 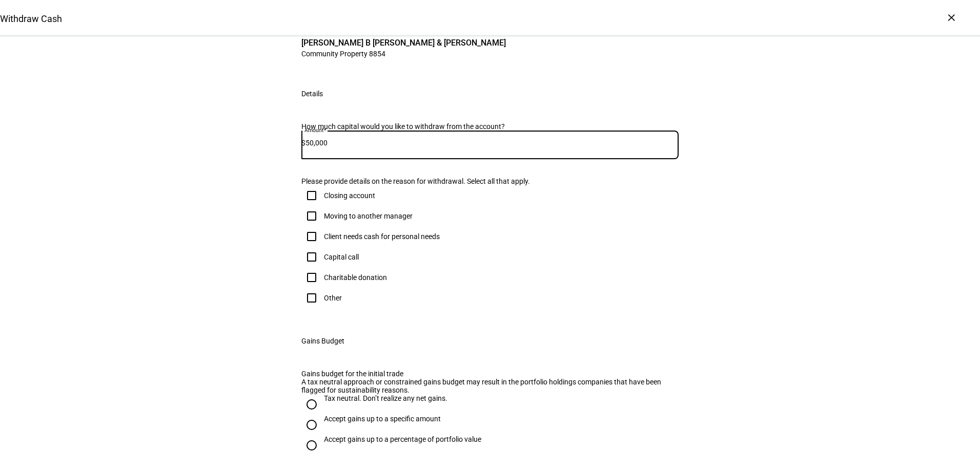 I want to click on div: Accept gains up to a specific amount, so click(x=382, y=419).